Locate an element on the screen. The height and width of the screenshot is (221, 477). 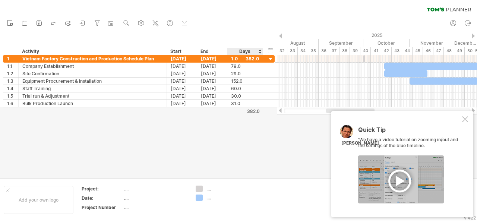
div: 34 is located at coordinates (303, 51).